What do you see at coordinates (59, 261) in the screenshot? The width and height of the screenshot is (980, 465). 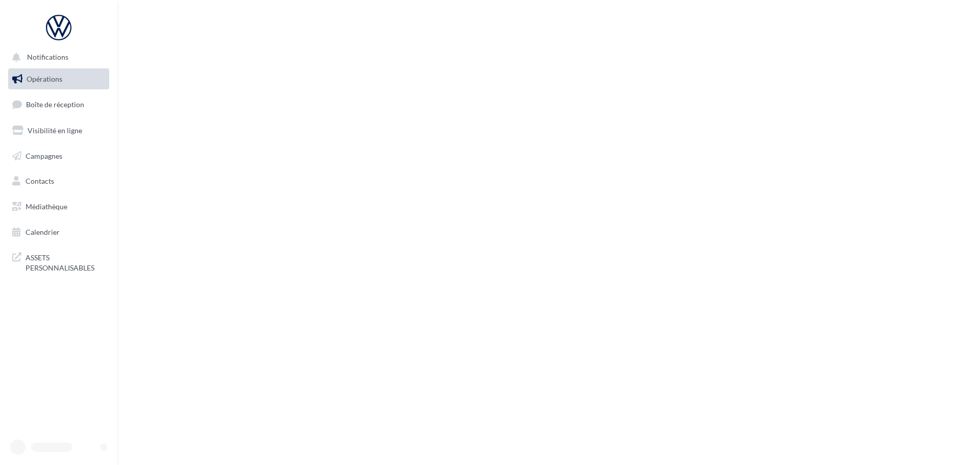 I see `a: ASSETS PERSONNALISABLES` at bounding box center [59, 261].